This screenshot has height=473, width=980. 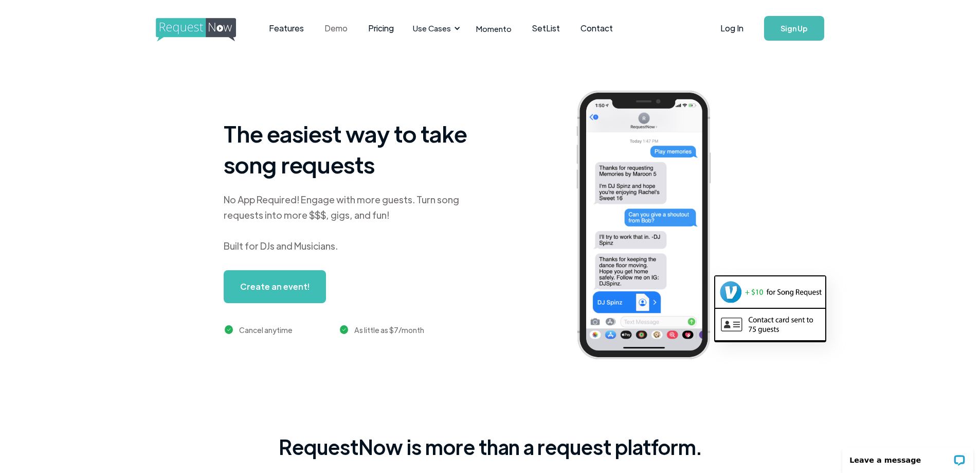 I want to click on a: Pricing, so click(x=381, y=28).